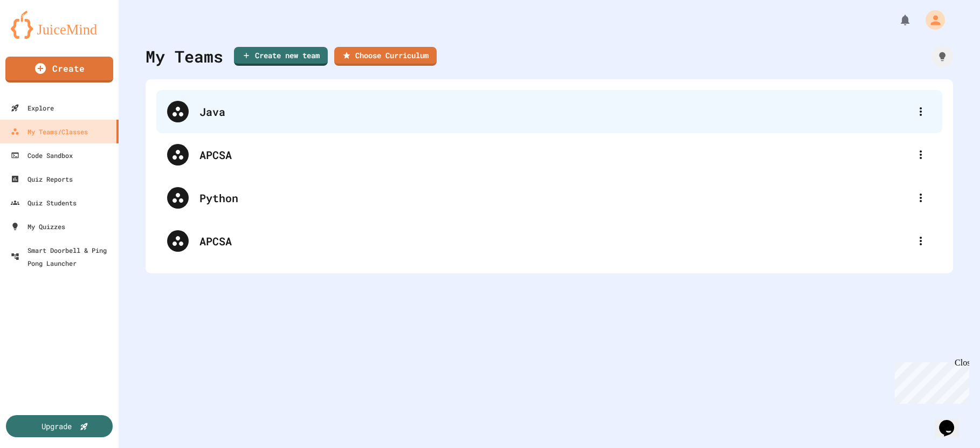  Describe the element at coordinates (59, 25) in the screenshot. I see `img: logo-orange.svg` at that location.